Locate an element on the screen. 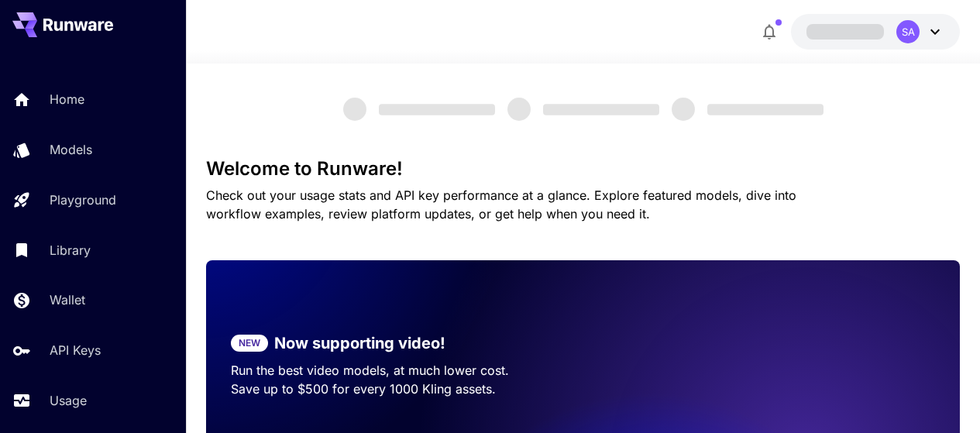  p: API Keys is located at coordinates (75, 350).